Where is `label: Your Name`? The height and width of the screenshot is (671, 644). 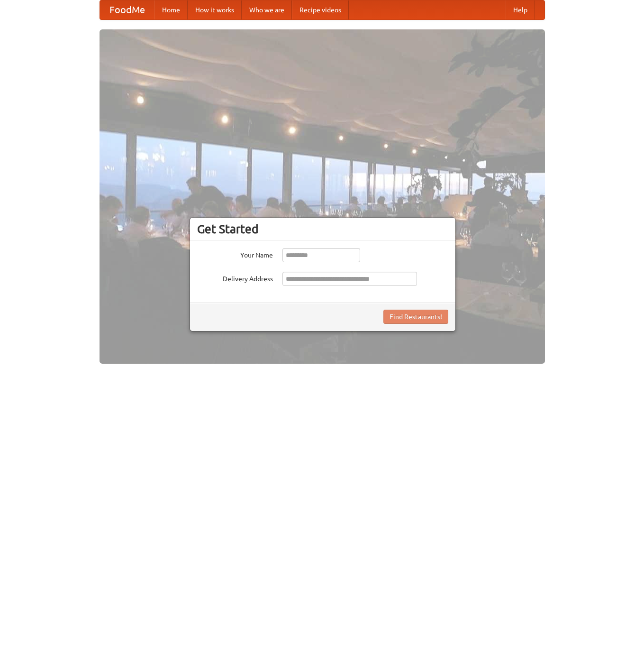
label: Your Name is located at coordinates (235, 253).